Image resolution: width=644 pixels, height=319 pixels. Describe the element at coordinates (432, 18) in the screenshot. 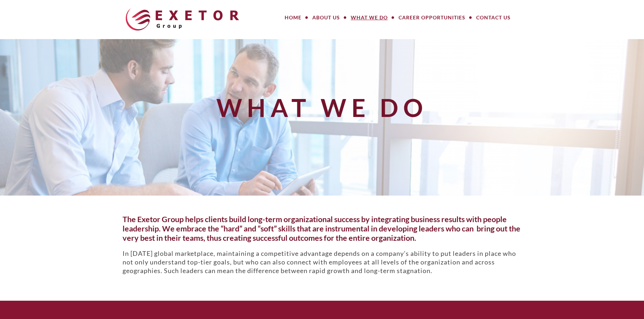

I see `a: Career Opportunities` at that location.